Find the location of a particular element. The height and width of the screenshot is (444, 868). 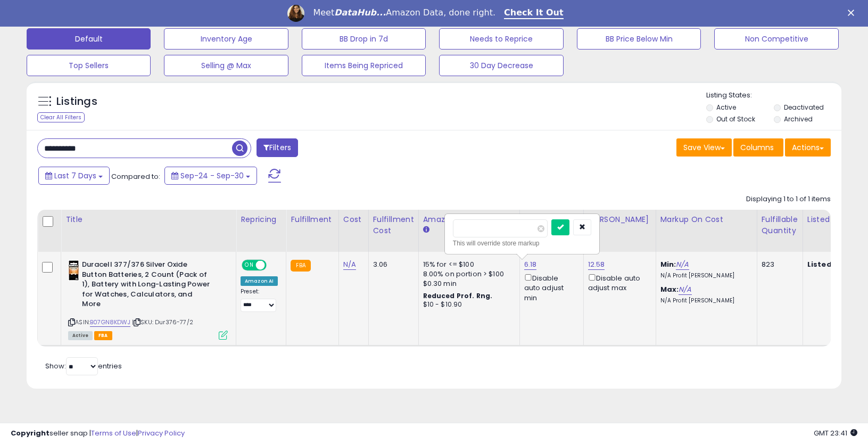

div: Displaying 1 to 1 of 1 items is located at coordinates (788, 199).